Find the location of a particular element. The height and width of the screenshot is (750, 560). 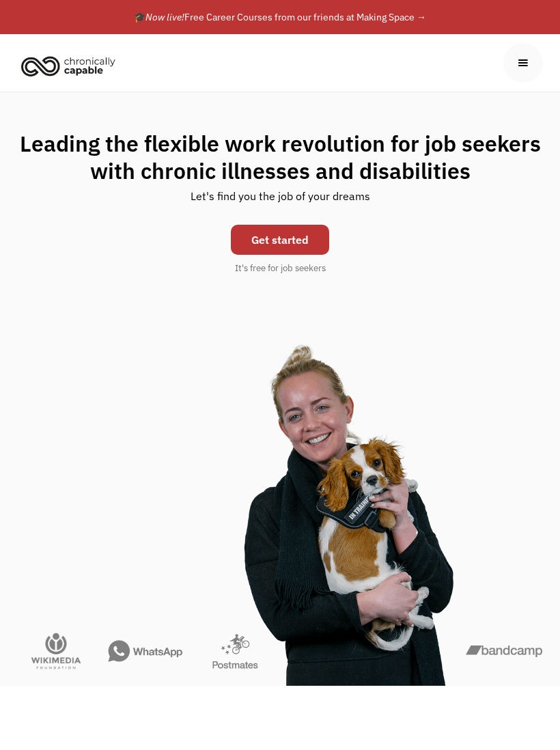

img: Chronically Capable logo is located at coordinates (68, 66).